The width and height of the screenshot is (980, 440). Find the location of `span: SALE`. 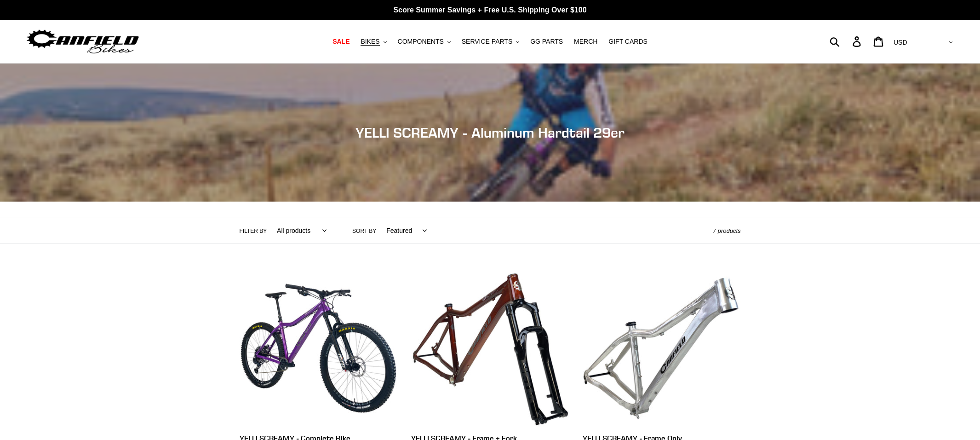

span: SALE is located at coordinates (340, 41).